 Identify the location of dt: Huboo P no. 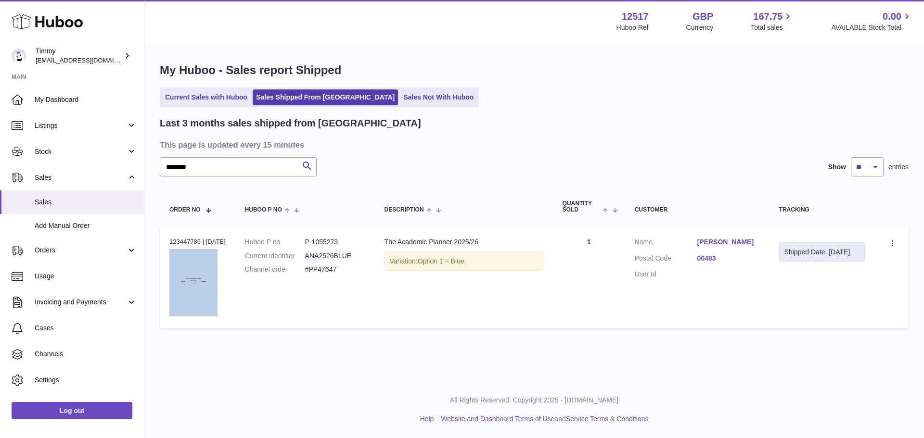
(275, 242).